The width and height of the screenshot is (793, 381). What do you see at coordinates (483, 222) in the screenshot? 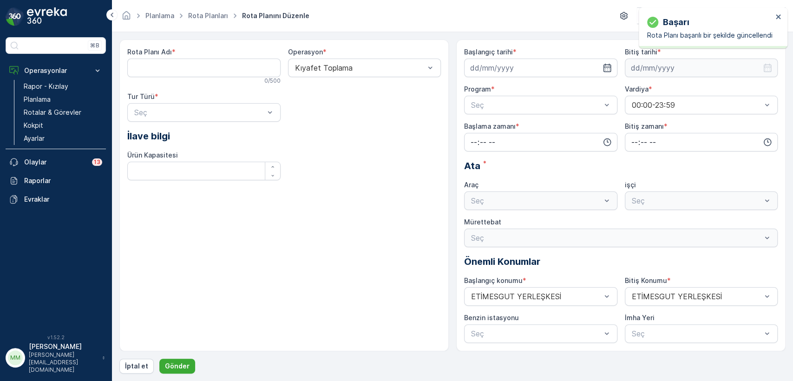
I see `label: Mürettebat` at bounding box center [483, 222].